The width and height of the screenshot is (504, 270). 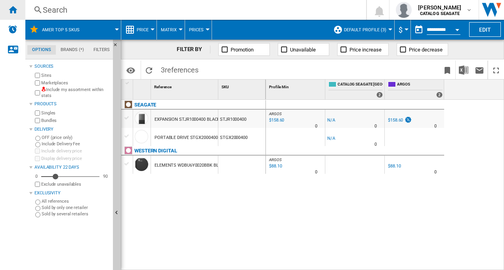 I want to click on md-slider: Availability, so click(x=70, y=177).